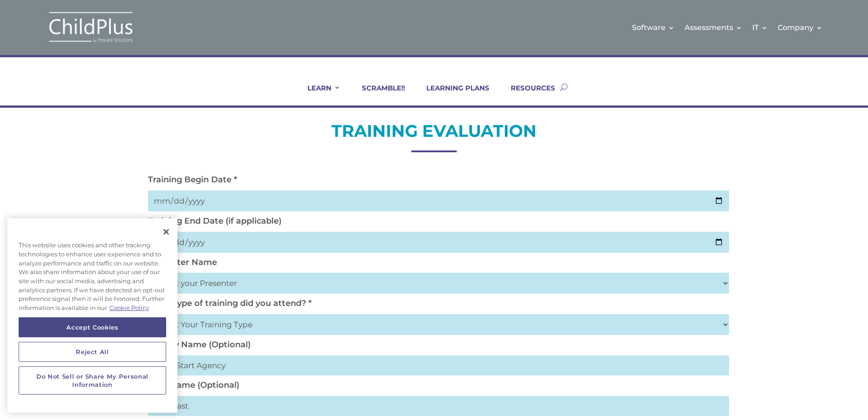 The image size is (868, 420). What do you see at coordinates (92, 315) in the screenshot?
I see `div: Cookie banner` at bounding box center [92, 315].